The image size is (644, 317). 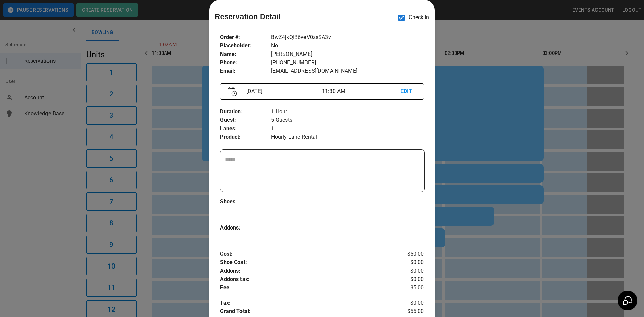 I want to click on p: BwZ4jkQIB6veV0zsSA3v, so click(x=348, y=37).